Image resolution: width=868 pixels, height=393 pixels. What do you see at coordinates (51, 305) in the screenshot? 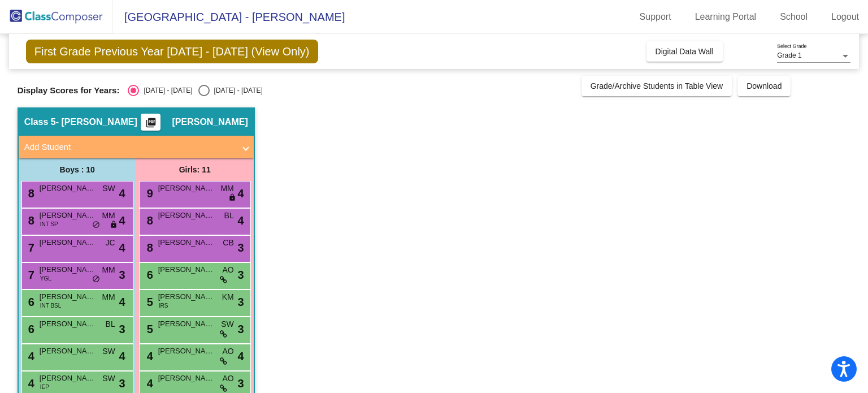
I see `span: INT BSL` at bounding box center [51, 305].